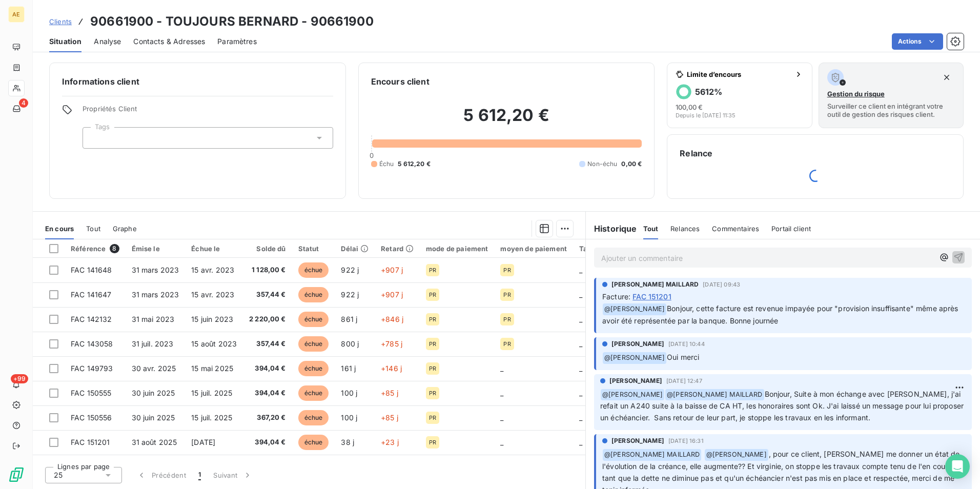 The image size is (980, 489). I want to click on span: 15 mai 2025, so click(212, 368).